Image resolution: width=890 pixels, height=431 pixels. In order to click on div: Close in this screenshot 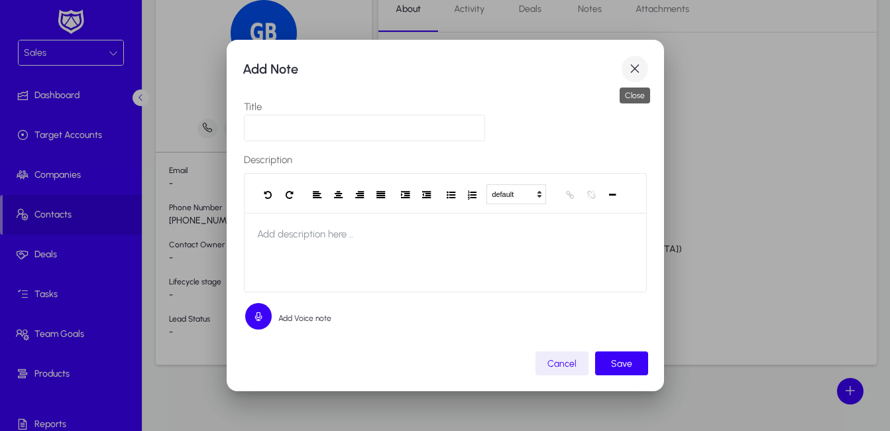, I will do `click(635, 95)`.